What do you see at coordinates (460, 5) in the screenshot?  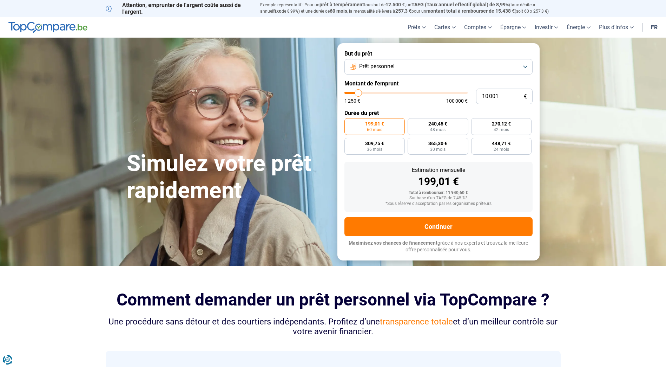 I see `span: TAEG (Taux annuel effectif global) de 8,99%` at bounding box center [460, 5].